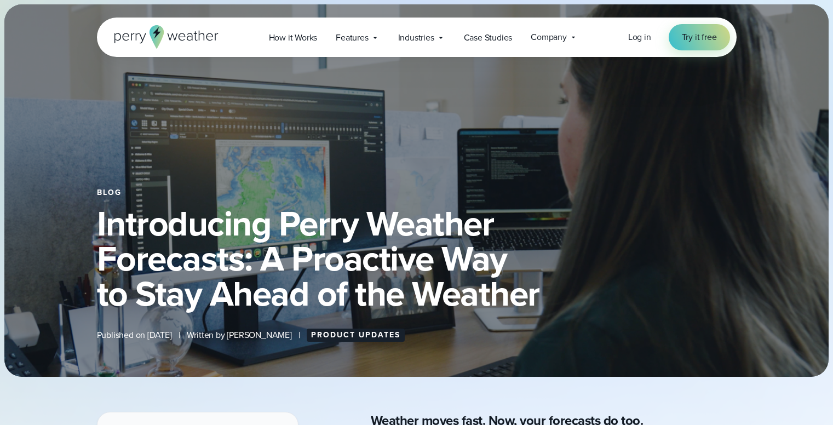 This screenshot has width=833, height=425. I want to click on h1: Introducing Perry Weather Forecasts: A Proactive Way to Stay Ahead of the Weather, so click(417, 259).